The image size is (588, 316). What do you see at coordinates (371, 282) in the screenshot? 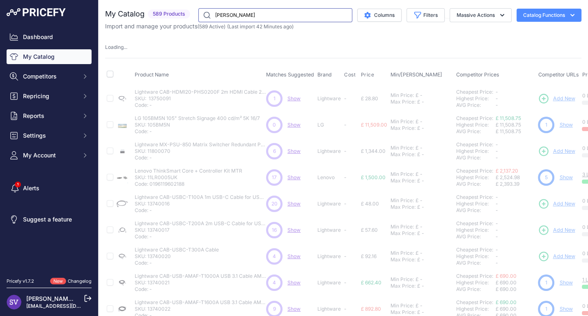
I see `span: £ 662.40` at bounding box center [371, 282].